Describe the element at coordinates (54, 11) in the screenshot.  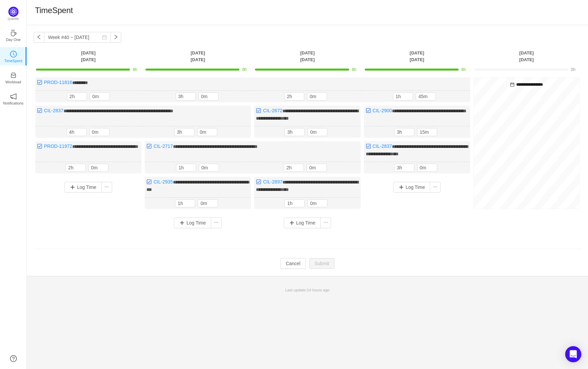
I see `h1: TimeSpent` at that location.